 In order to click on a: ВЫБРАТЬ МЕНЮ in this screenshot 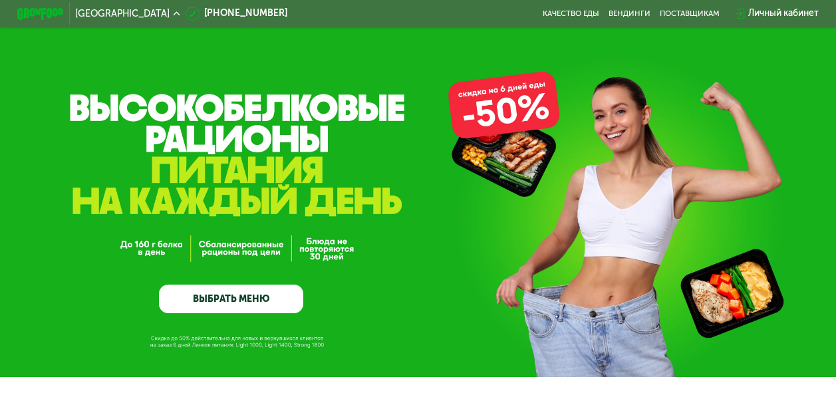, I will do `click(231, 299)`.